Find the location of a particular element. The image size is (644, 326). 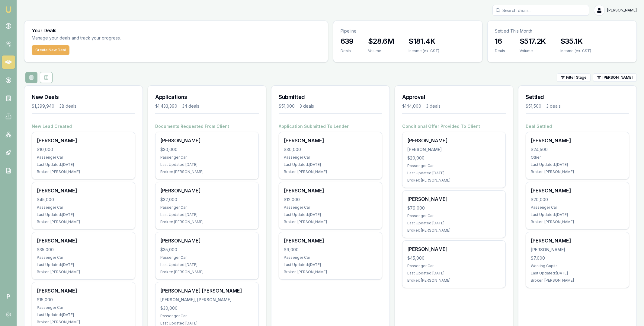

div: $24,500 is located at coordinates (577, 149).